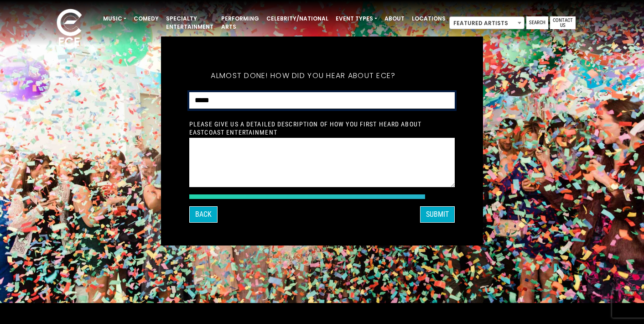 This screenshot has width=644, height=324. I want to click on label: Please give us a detailed description of how you first heard about EastCoast Entertainment, so click(322, 128).